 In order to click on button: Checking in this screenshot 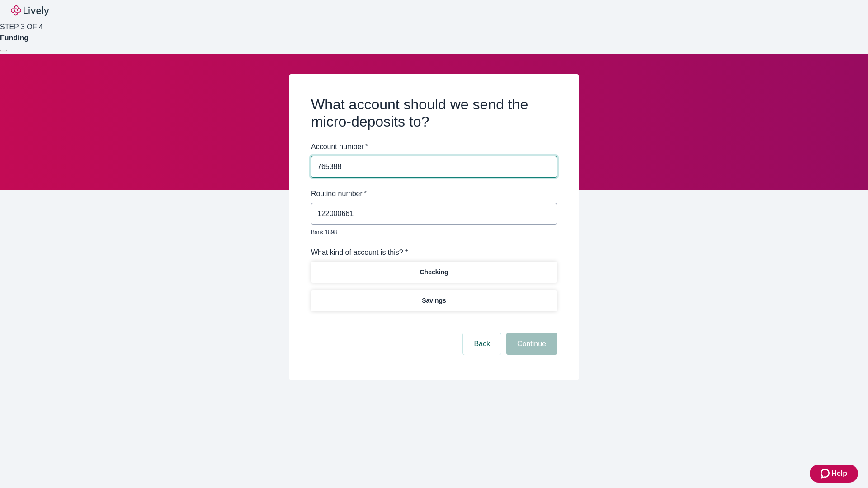, I will do `click(434, 272)`.